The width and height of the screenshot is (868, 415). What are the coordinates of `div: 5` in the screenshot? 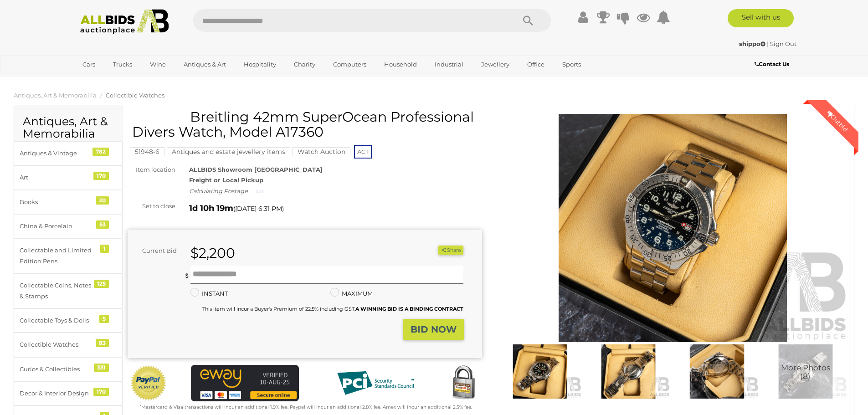 It's located at (104, 319).